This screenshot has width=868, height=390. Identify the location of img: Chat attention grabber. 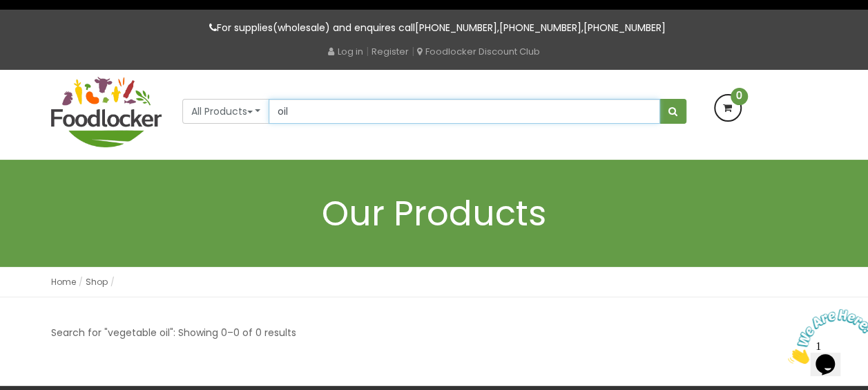
(48, 32).